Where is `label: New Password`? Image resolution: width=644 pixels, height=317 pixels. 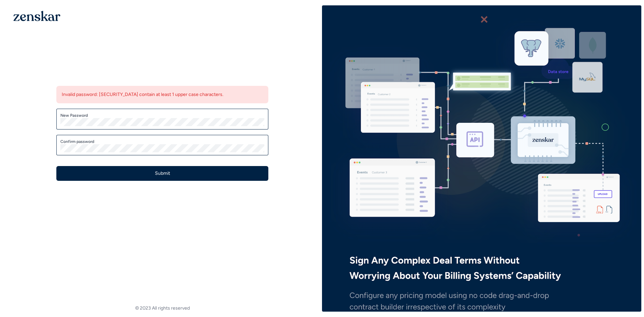
label: New Password is located at coordinates (162, 116).